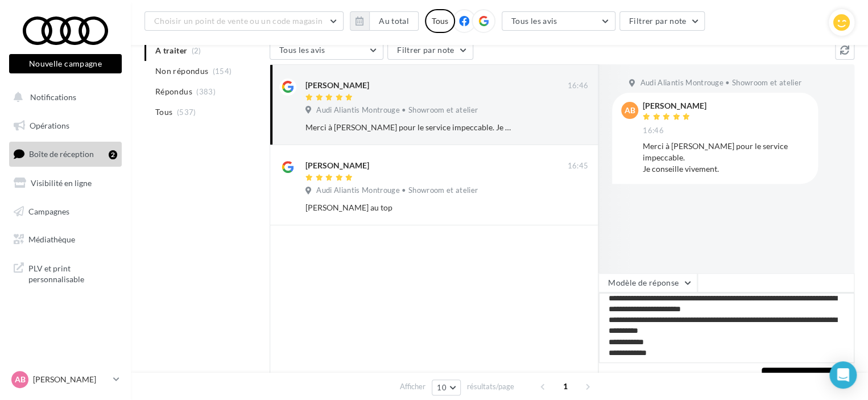 This screenshot has height=400, width=868. What do you see at coordinates (239, 21) in the screenshot?
I see `span: Choisir un point de vente ou un code magasin` at bounding box center [239, 21].